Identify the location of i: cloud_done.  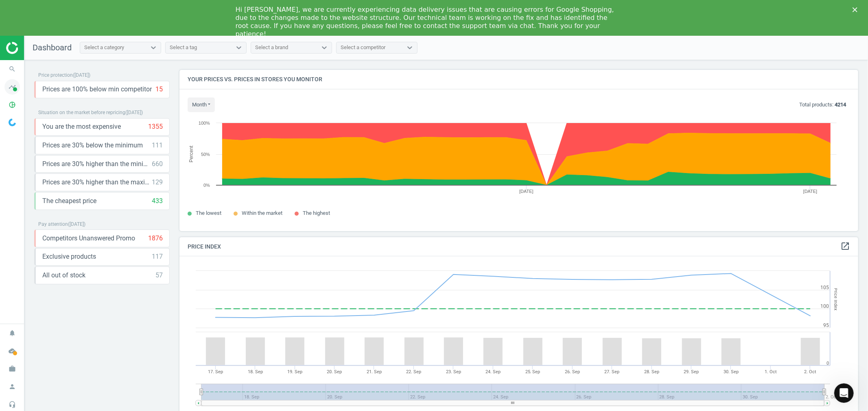
(12, 351).